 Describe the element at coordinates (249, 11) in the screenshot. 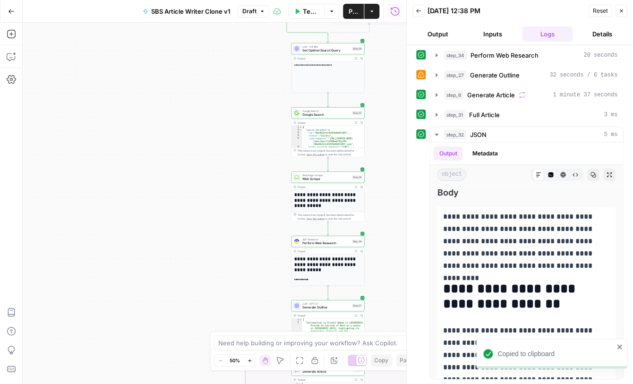

I see `span: Draft` at that location.